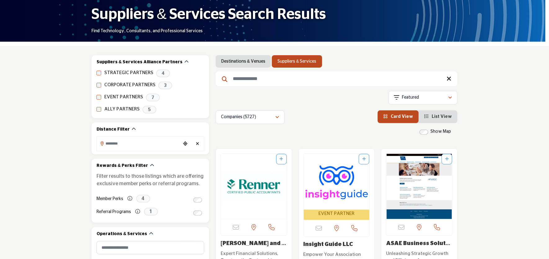 Image resolution: width=549 pixels, height=259 pixels. I want to click on span: 7, so click(153, 97).